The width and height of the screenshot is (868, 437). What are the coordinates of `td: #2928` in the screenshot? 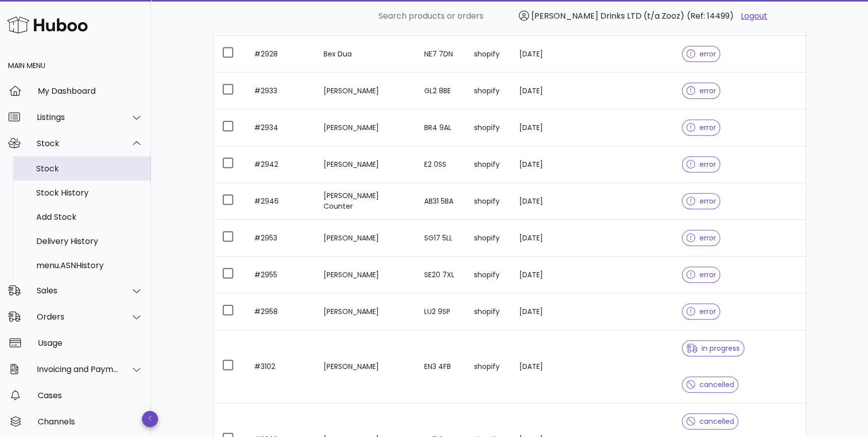 It's located at (281, 54).